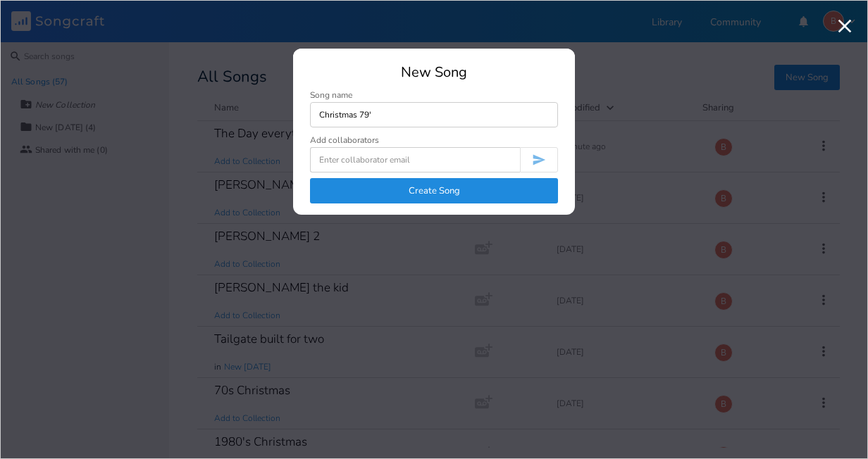 This screenshot has width=868, height=459. I want to click on div: New Song, so click(434, 73).